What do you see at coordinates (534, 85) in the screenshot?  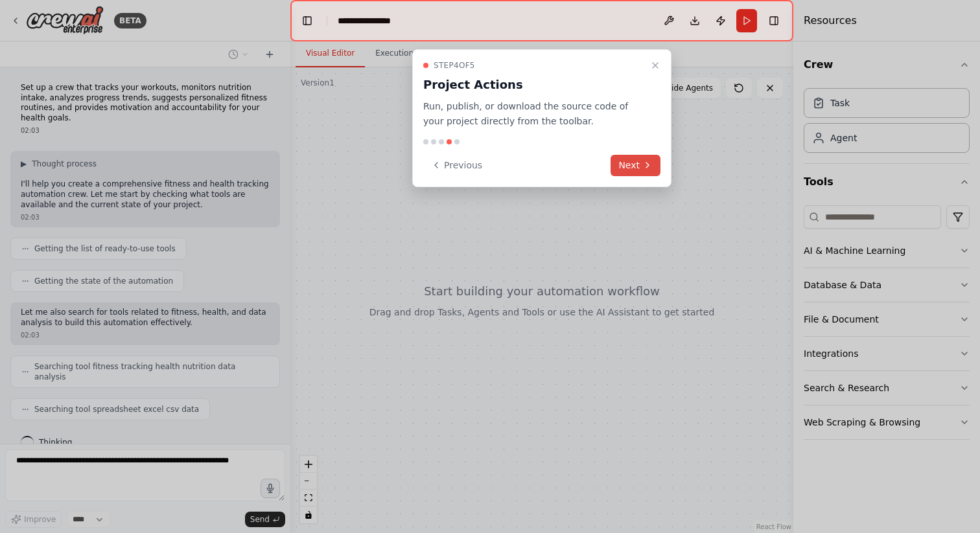 I see `h3: Project Actions` at bounding box center [534, 85].